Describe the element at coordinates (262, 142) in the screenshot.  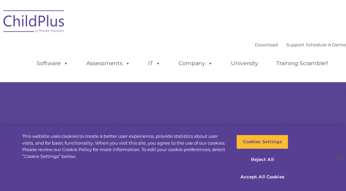
I see `button: Cookies Settings` at that location.